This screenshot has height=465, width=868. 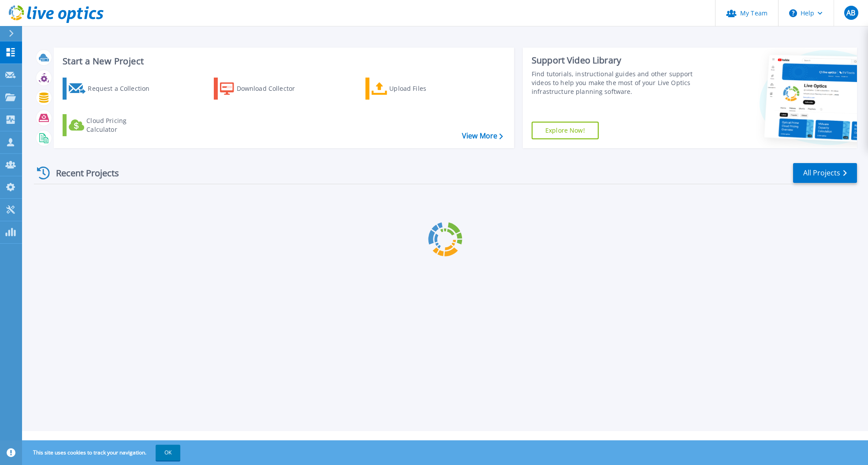 What do you see at coordinates (825, 173) in the screenshot?
I see `a: All Projects` at bounding box center [825, 173].